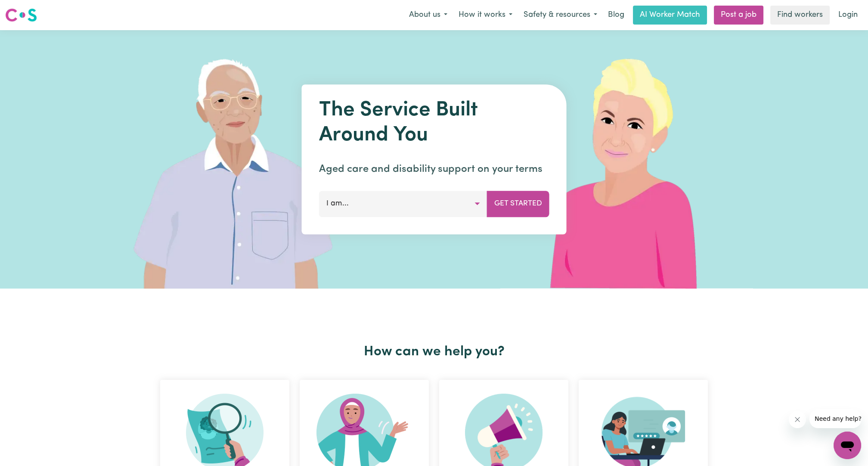 This screenshot has height=466, width=868. I want to click on button: I am..., so click(403, 204).